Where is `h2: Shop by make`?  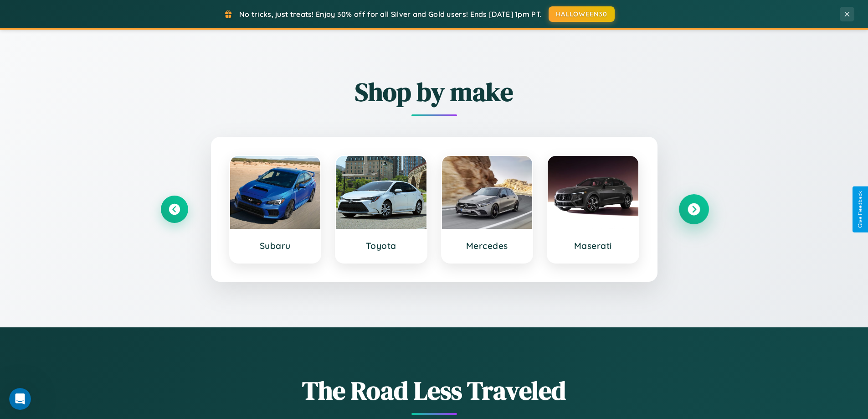
h2: Shop by make is located at coordinates (434, 91).